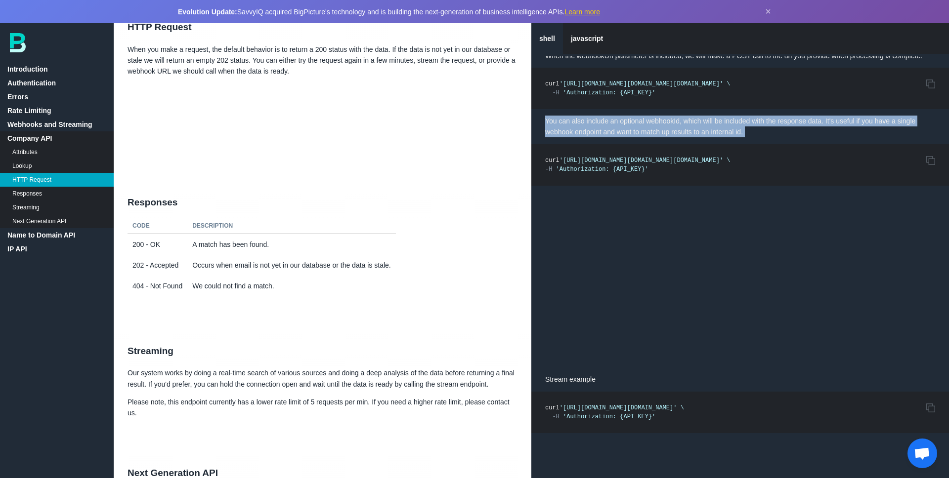 The image size is (949, 478). Describe the element at coordinates (322, 408) in the screenshot. I see `p: Please note, this endpoint currently has a lower rate limit of 5 requests per min. If you need a ...` at that location.